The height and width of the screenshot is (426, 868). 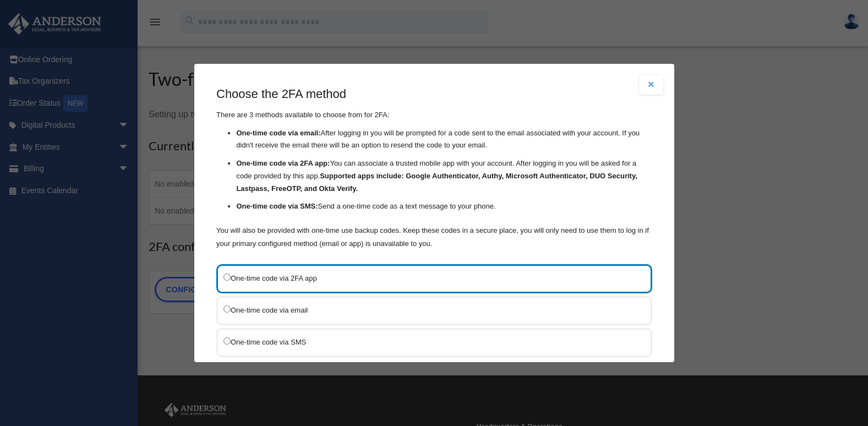 I want to click on label: One-time code via SMS, so click(x=428, y=342).